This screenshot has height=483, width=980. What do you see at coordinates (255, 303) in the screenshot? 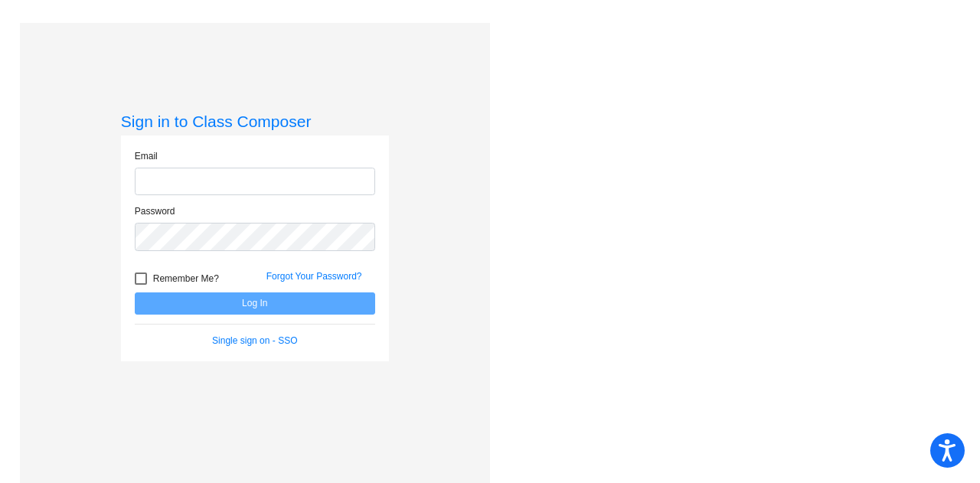
I see `button: Log In` at bounding box center [255, 303].